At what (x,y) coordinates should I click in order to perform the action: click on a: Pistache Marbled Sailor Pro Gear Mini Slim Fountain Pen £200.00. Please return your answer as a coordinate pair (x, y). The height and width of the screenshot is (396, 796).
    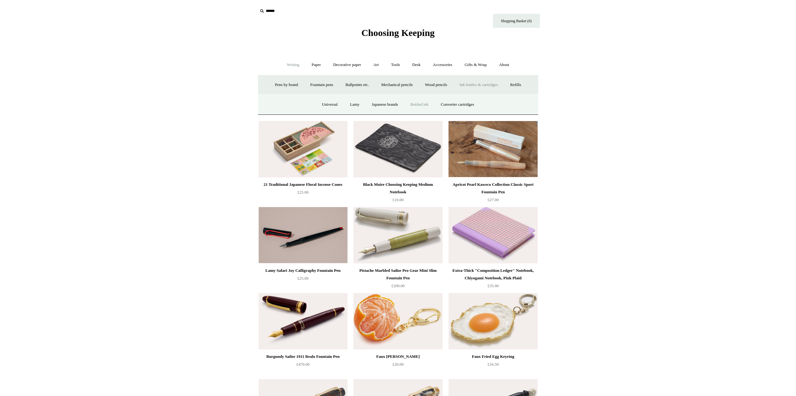
    Looking at the image, I should click on (398, 279).